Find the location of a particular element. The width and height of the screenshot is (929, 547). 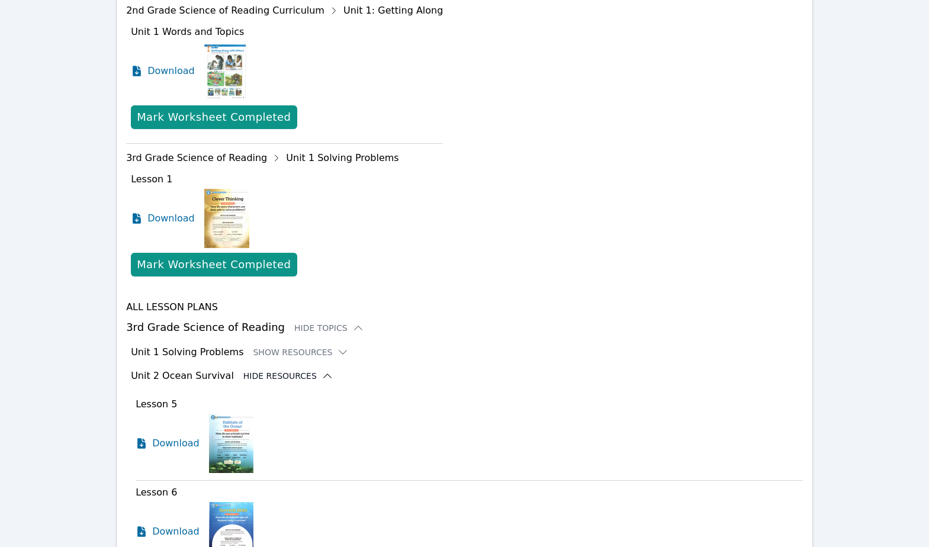

img: Unit 1 Words and Topics is located at coordinates (225, 71).